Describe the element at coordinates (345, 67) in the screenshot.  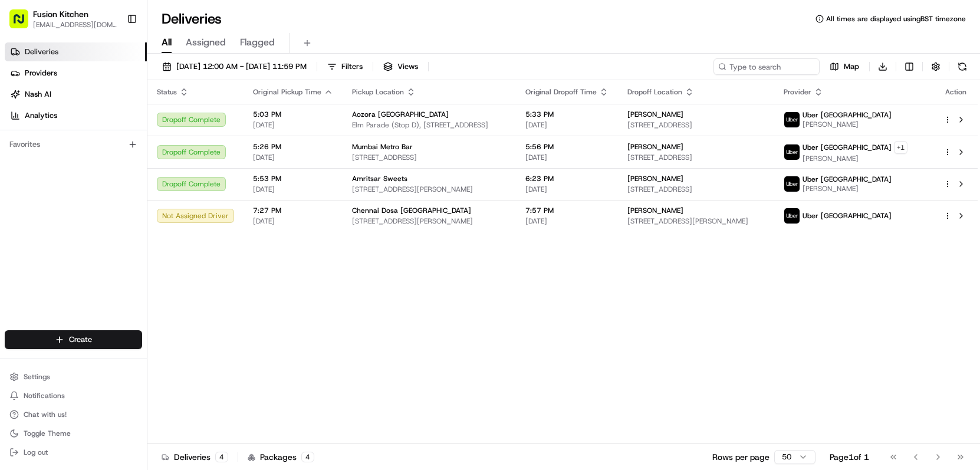
I see `button: Filters` at that location.